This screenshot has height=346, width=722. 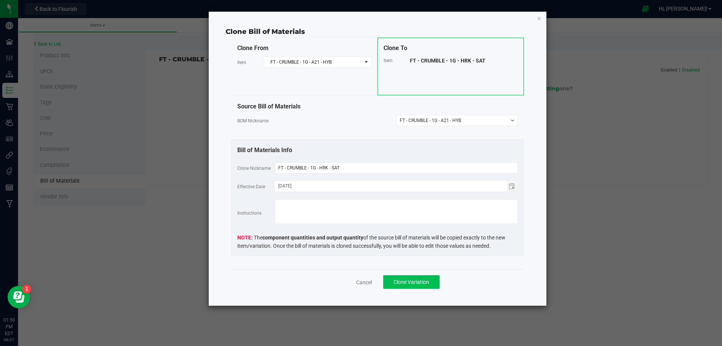 What do you see at coordinates (251, 187) in the screenshot?
I see `label: Effective Date` at bounding box center [251, 187].